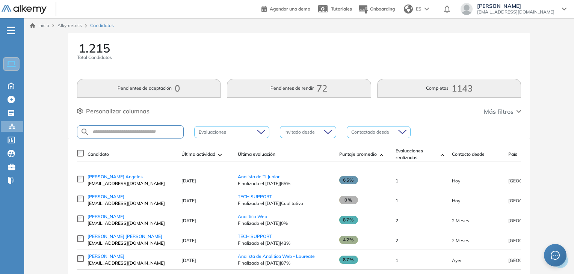  What do you see at coordinates (118, 111) in the screenshot?
I see `span: Personalizar columnas` at bounding box center [118, 111].